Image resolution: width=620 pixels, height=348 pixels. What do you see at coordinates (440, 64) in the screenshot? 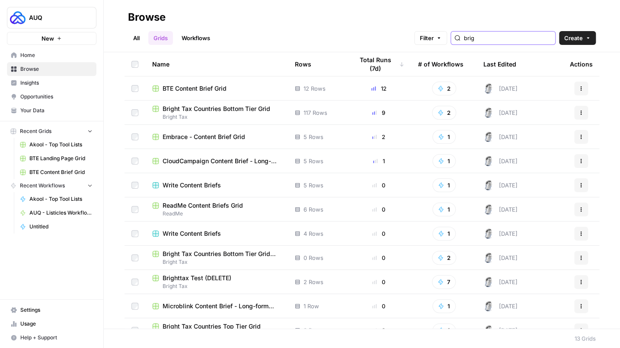
I see `div: # of Workflows` at bounding box center [440, 64].